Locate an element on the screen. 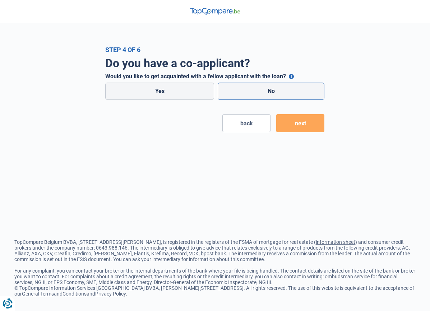 The height and width of the screenshot is (311, 430). label: Yes is located at coordinates (160, 91).